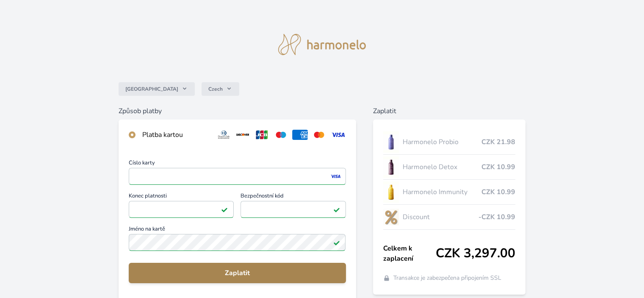 The width and height of the screenshot is (644, 298). I want to click on span: Transakce je zabezpečena připojením SSL, so click(447, 278).